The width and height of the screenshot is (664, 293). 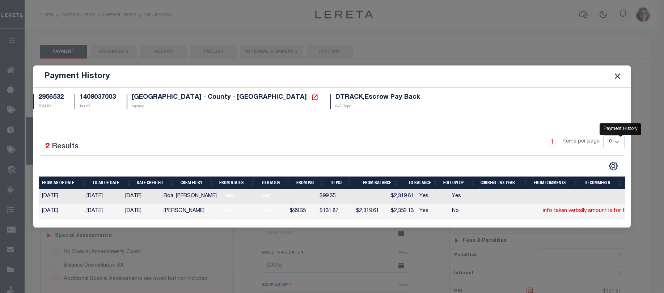 I want to click on th: From Balance: activate to sort column ascending, so click(x=378, y=183).